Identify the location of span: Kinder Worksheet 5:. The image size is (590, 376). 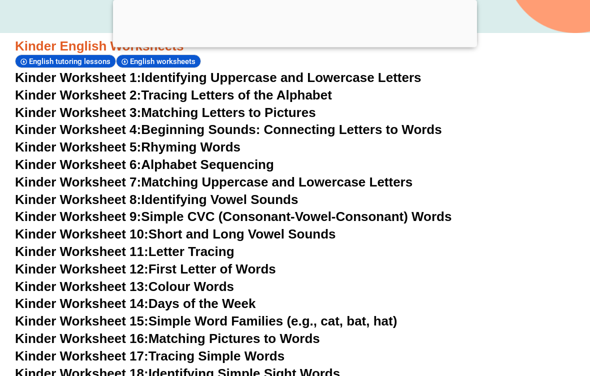
(78, 148).